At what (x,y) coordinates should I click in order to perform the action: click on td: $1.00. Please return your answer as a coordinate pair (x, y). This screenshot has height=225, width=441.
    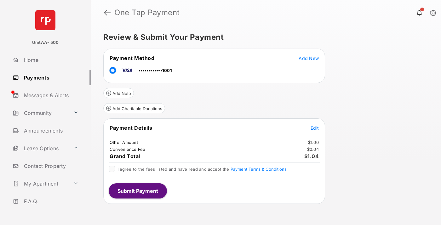
    Looking at the image, I should click on (313, 142).